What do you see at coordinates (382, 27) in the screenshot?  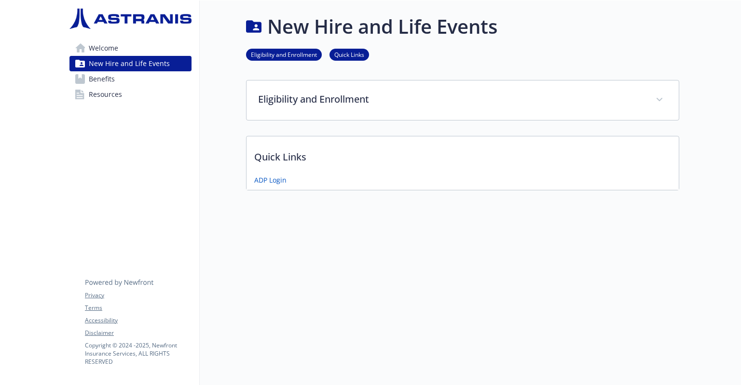 I see `h1: New Hire and Life Events` at bounding box center [382, 27].